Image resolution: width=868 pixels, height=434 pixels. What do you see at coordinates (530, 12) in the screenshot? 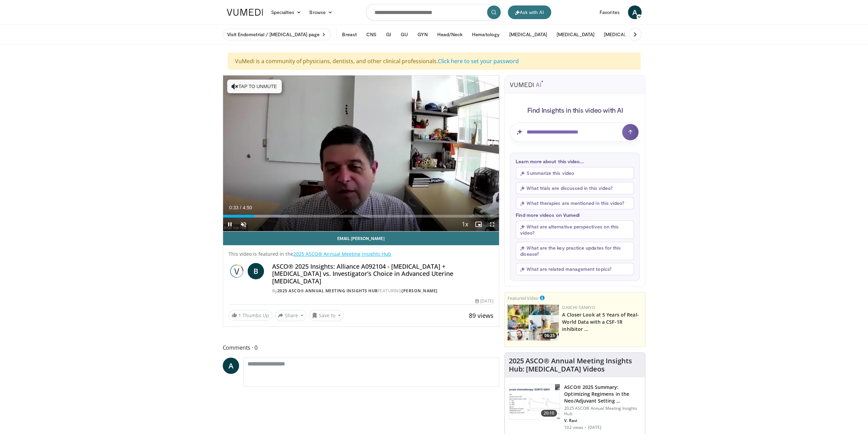
I see `button: Ask with AI` at bounding box center [530, 12].